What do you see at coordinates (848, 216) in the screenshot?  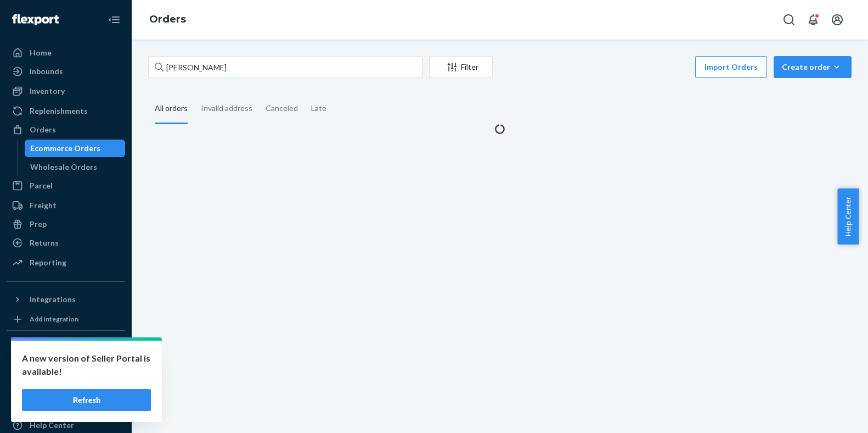 I see `button: Help Center` at bounding box center [848, 216].